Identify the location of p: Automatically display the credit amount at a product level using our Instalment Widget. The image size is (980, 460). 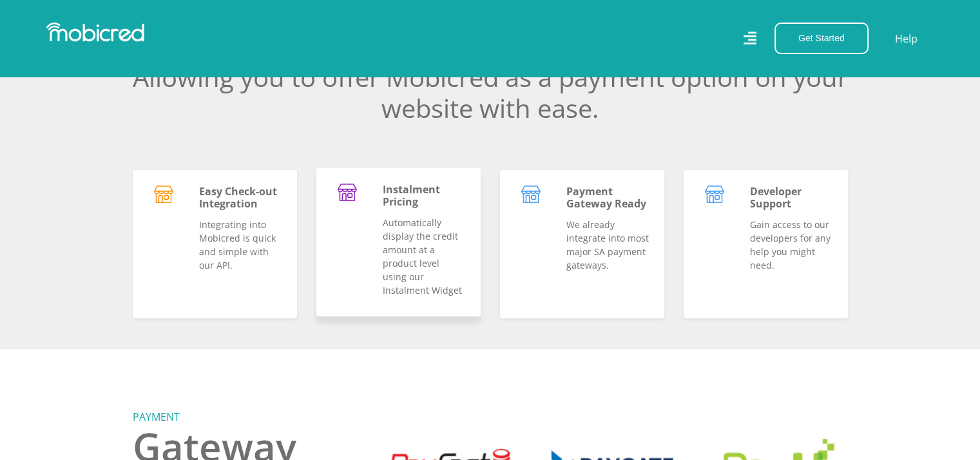
(423, 257).